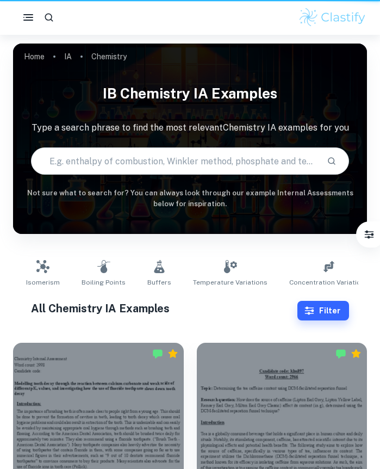  I want to click on input: E.g. enthalpy of combustion, Winkler method, phosphate and temperature..., so click(175, 161).